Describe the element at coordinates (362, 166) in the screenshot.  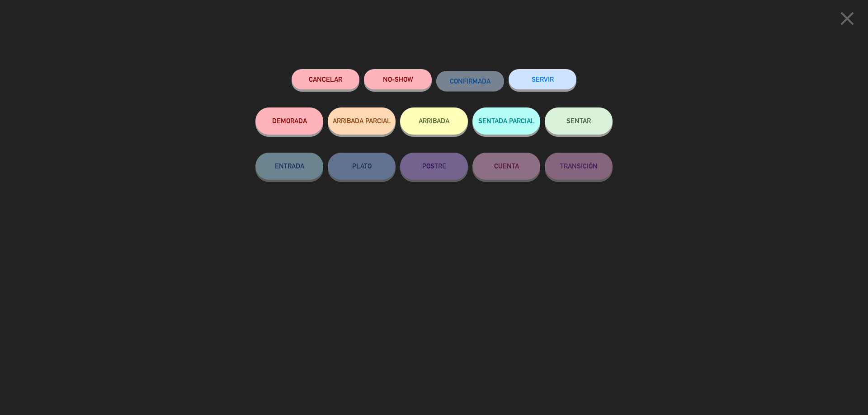
I see `button: PLATO` at that location.